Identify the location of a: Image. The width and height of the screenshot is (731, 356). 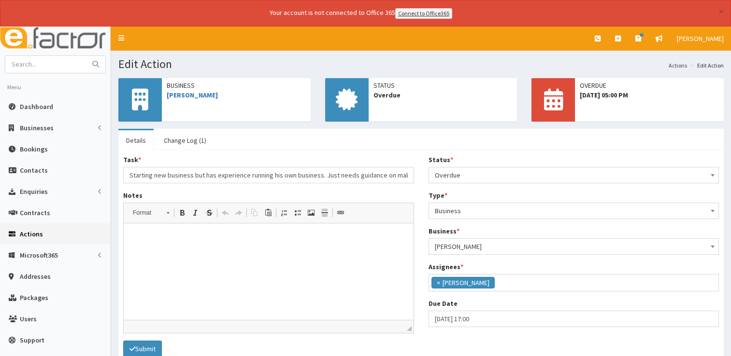
(311, 213).